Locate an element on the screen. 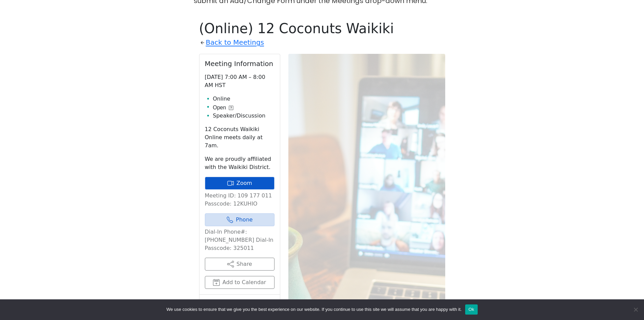  p: We are proudly affiliated with the Waikiki District. is located at coordinates (240, 163).